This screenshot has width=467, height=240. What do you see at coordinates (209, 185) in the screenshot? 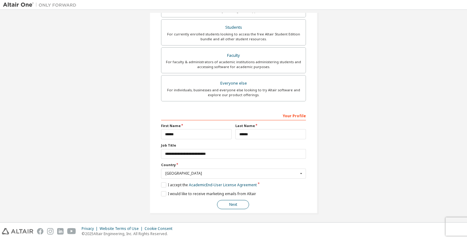
I see `label: I accept the` at bounding box center [209, 185].